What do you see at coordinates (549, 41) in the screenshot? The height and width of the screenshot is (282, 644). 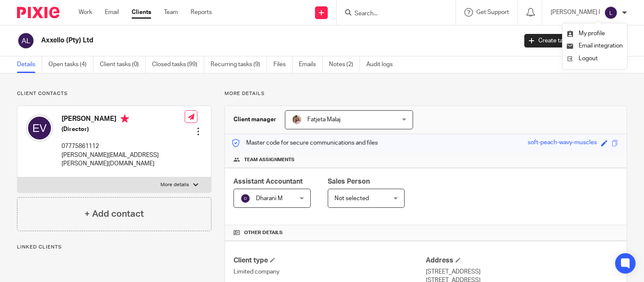 I see `a: Create task` at bounding box center [549, 41].